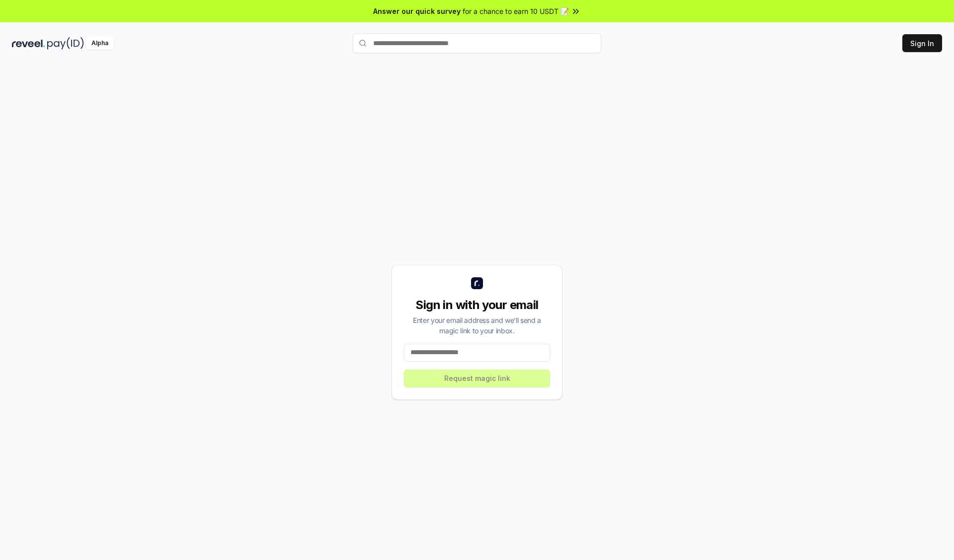 Image resolution: width=954 pixels, height=560 pixels. Describe the element at coordinates (477, 326) in the screenshot. I see `div: Enter your email address and we’ll send a magic link to your inbox.` at that location.